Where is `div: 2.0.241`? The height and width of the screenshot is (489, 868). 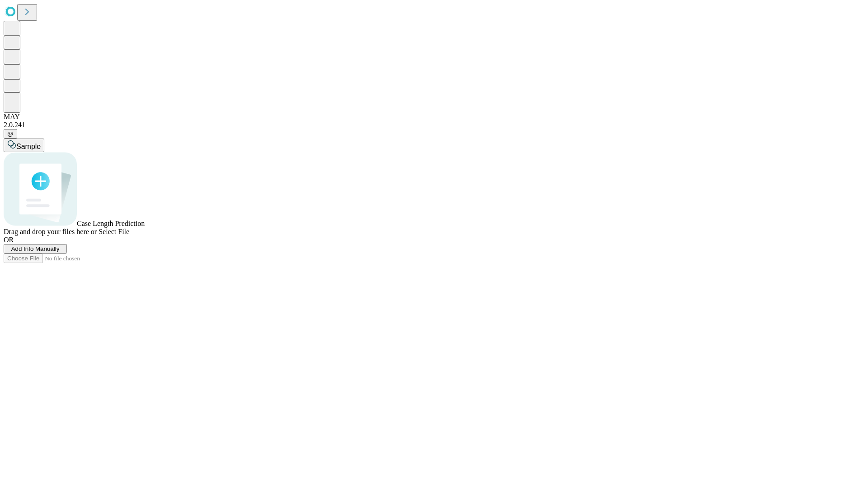
div: 2.0.241 is located at coordinates (434, 125).